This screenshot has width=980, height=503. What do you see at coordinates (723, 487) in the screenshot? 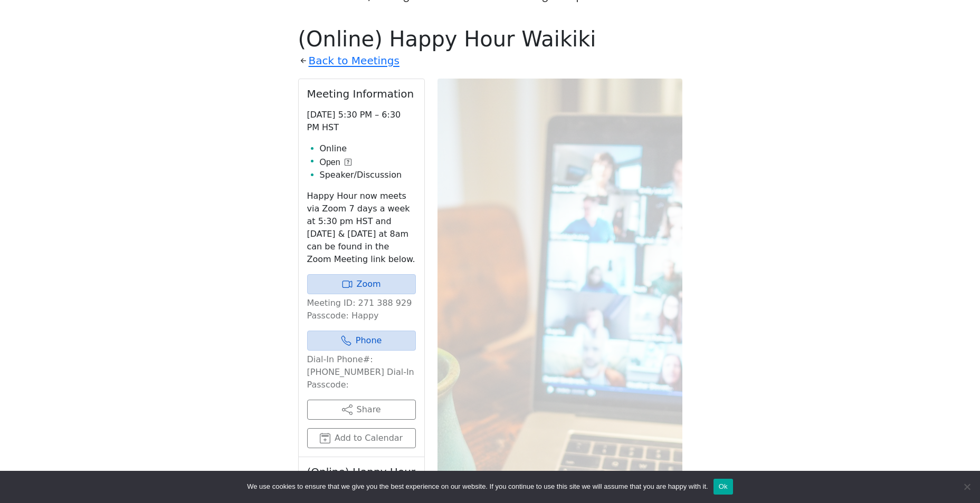
I see `button: Ok` at bounding box center [723, 487].